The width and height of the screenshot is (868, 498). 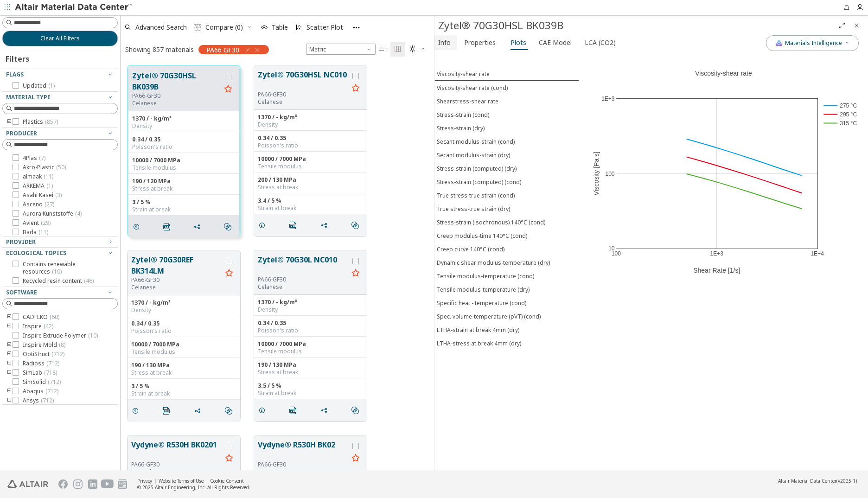 I want to click on button: Table View, so click(x=383, y=49).